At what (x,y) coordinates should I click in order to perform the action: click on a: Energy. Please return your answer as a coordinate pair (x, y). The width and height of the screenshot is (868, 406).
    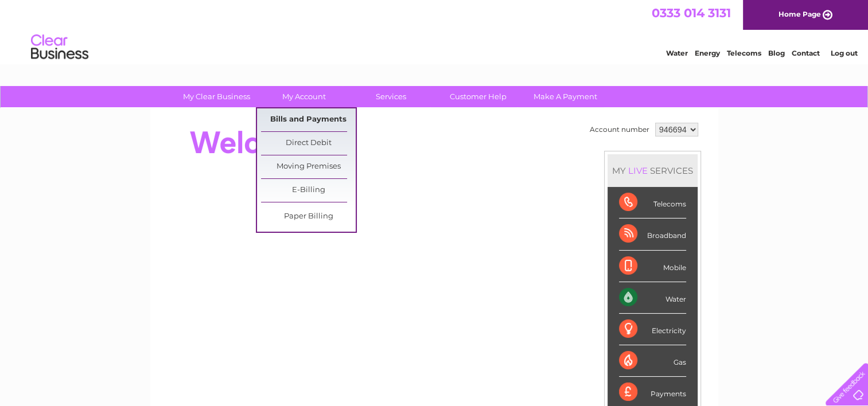
    Looking at the image, I should click on (707, 53).